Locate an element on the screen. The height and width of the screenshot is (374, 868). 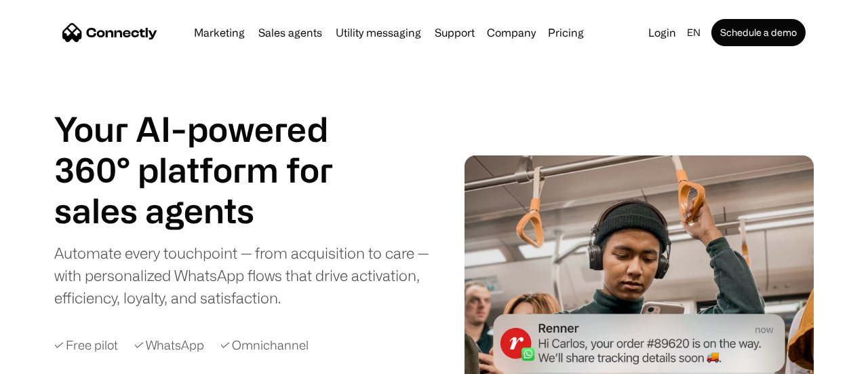
h1: sales agents is located at coordinates (211, 211).